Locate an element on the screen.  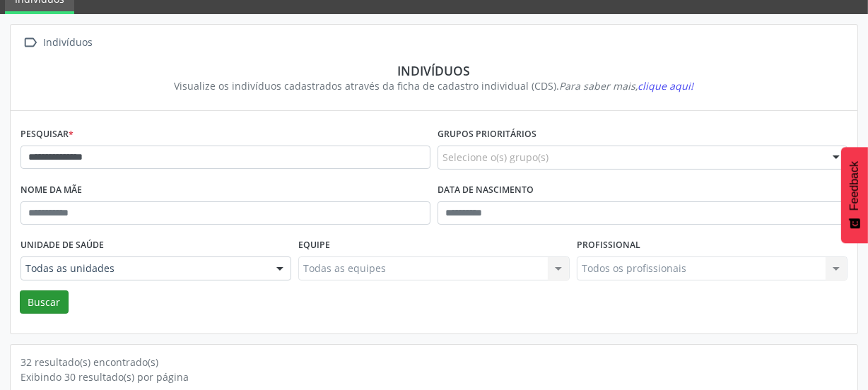
span: clique aqui! is located at coordinates (665, 86).